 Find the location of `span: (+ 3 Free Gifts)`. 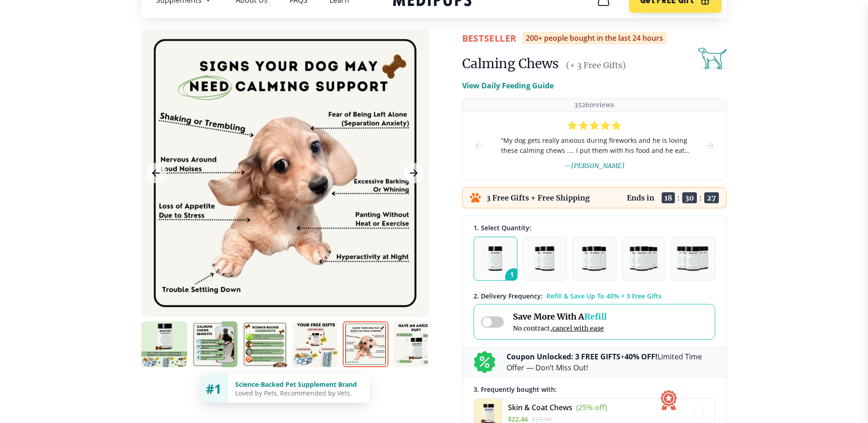

span: (+ 3 Free Gifts) is located at coordinates (596, 65).